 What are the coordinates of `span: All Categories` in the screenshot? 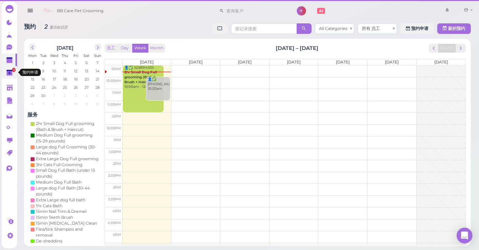 It's located at (333, 28).